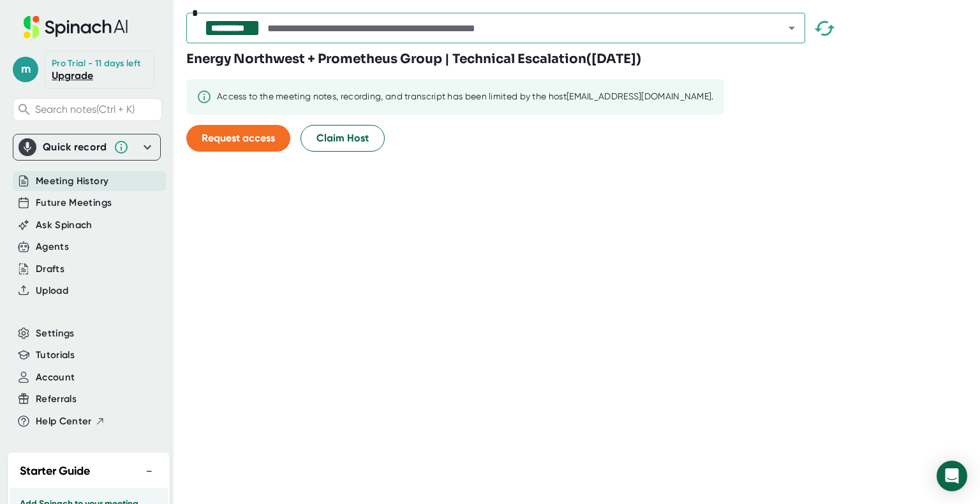  What do you see at coordinates (70, 421) in the screenshot?
I see `button: Help Center` at bounding box center [70, 421].